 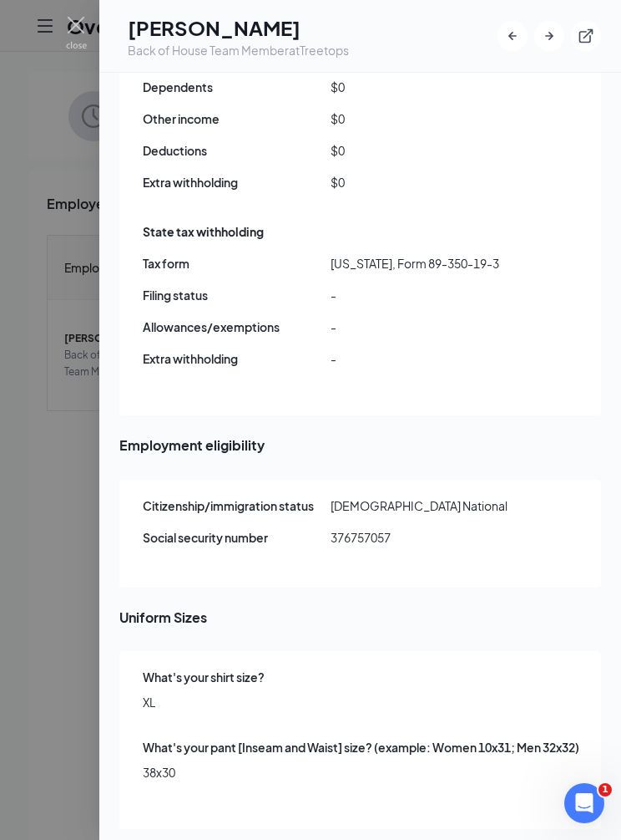 What do you see at coordinates (361, 772) in the screenshot?
I see `span: 38x30` at bounding box center [361, 772].